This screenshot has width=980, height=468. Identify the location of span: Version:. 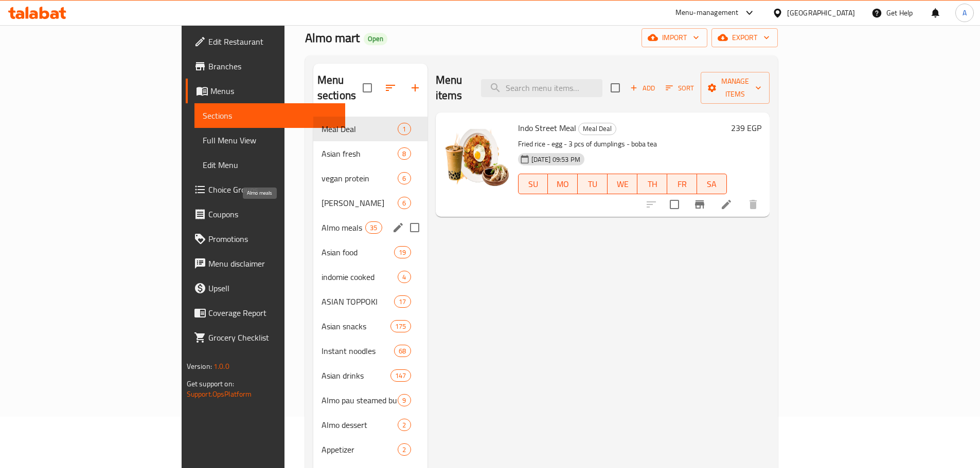
(200, 366).